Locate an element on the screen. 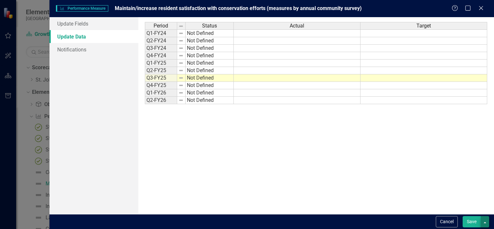 This screenshot has width=494, height=229. span: Actual is located at coordinates (297, 26).